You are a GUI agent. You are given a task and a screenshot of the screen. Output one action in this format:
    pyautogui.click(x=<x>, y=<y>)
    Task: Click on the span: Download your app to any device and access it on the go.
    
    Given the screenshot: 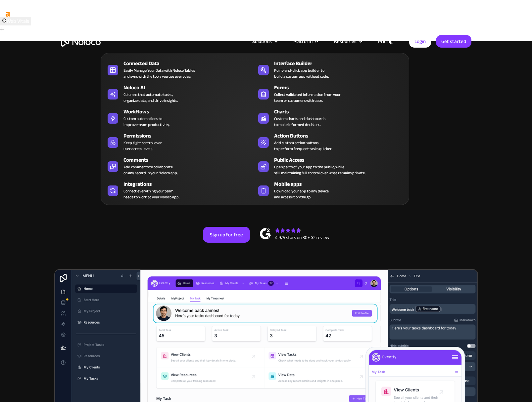 What is the action you would take?
    pyautogui.click(x=301, y=194)
    